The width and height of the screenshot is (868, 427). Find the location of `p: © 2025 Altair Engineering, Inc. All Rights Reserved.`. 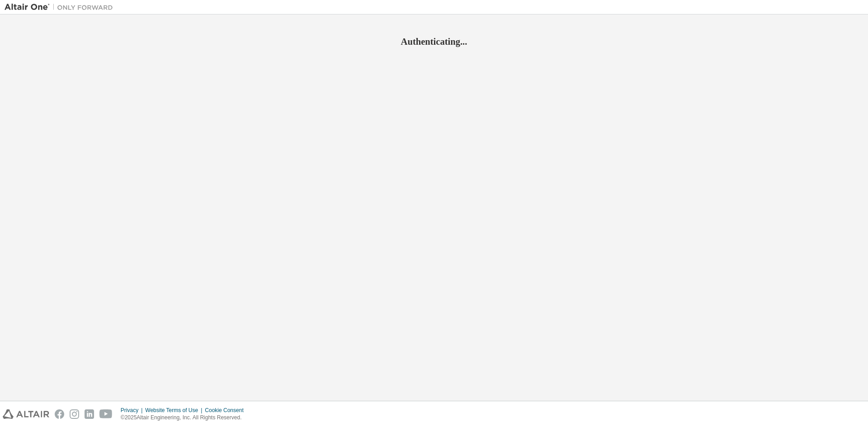

p: © 2025 Altair Engineering, Inc. All Rights Reserved. is located at coordinates (185, 418).